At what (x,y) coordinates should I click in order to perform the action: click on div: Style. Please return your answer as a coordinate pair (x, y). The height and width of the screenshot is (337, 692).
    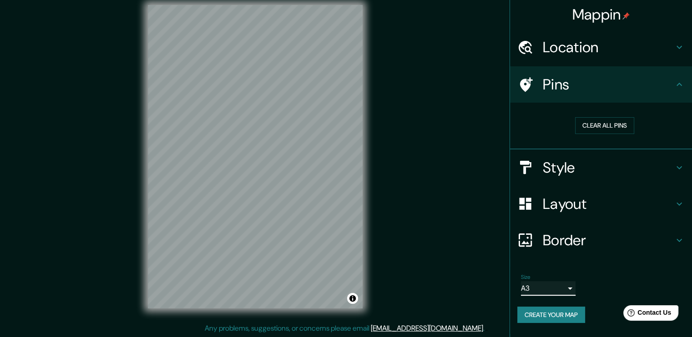
    Looking at the image, I should click on (601, 168).